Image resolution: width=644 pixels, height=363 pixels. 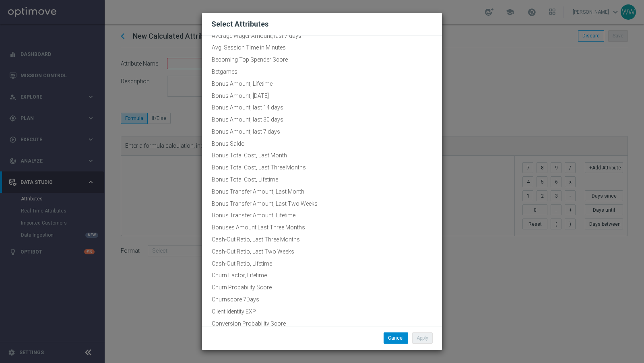 What do you see at coordinates (322, 191) in the screenshot?
I see `button: Bonus Transfer Amount, Last Month` at bounding box center [322, 191].